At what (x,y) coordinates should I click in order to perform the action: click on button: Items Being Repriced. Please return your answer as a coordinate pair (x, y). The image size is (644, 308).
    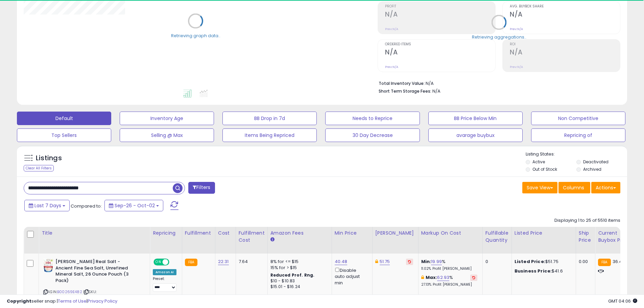
    Looking at the image, I should click on (269, 135).